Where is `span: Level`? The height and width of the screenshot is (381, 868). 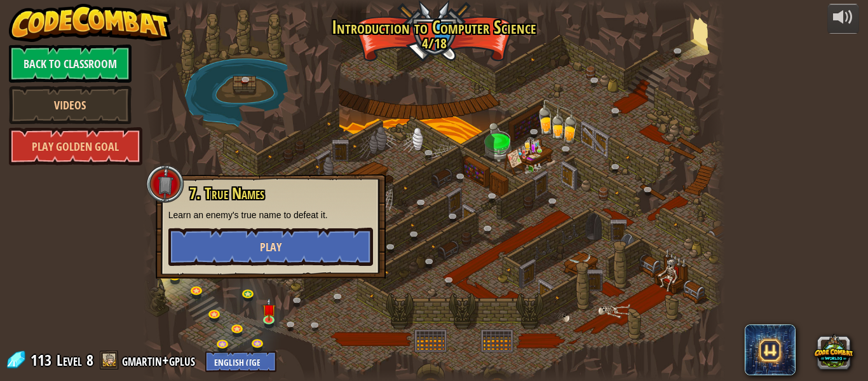
span: Level is located at coordinates (69, 360).